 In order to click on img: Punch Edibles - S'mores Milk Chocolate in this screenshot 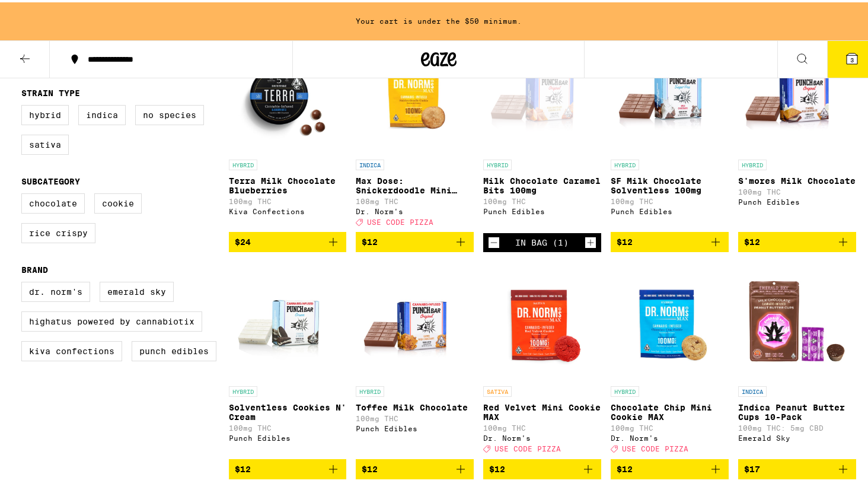, I will do `click(797, 92)`.